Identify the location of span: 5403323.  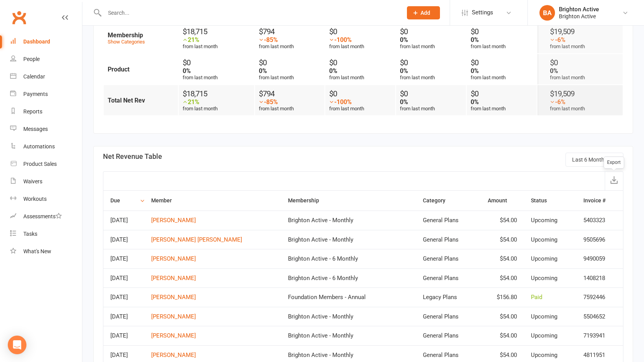
(594, 220).